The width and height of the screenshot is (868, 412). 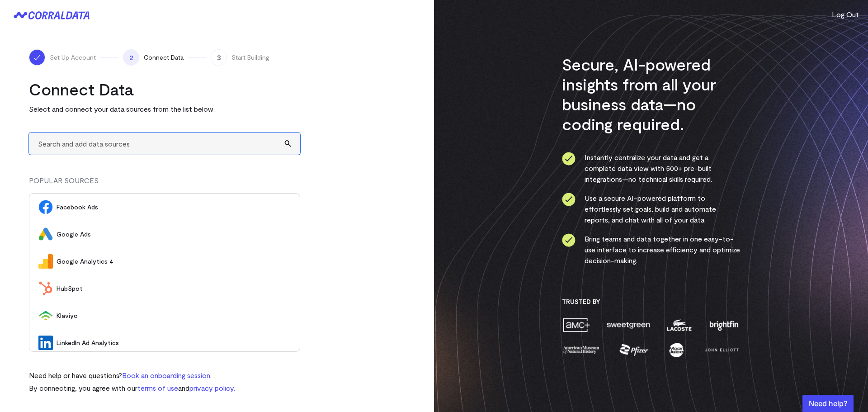 What do you see at coordinates (46, 235) in the screenshot?
I see `img: Google Ads` at bounding box center [46, 235].